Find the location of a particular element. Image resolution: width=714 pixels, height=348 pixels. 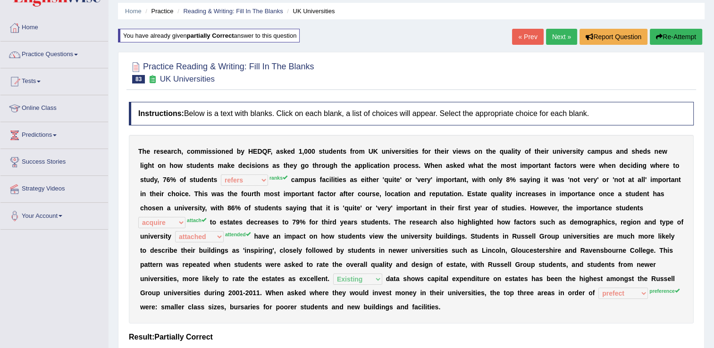

span: 83 is located at coordinates (138, 79).